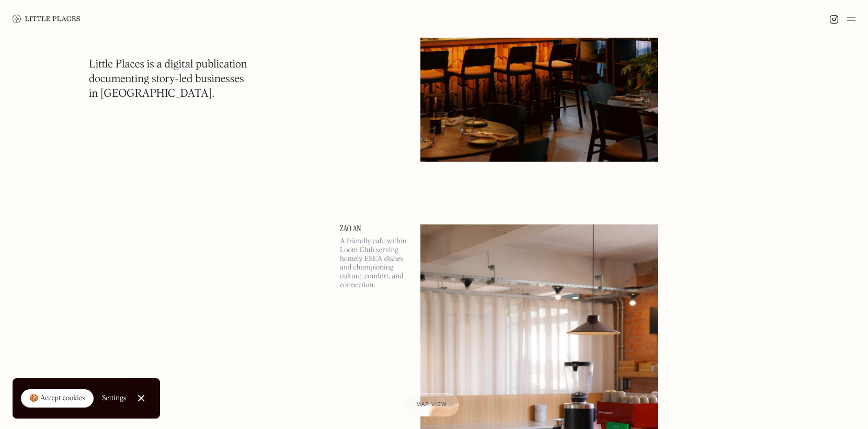  I want to click on a: Close Cookie Popup, so click(141, 398).